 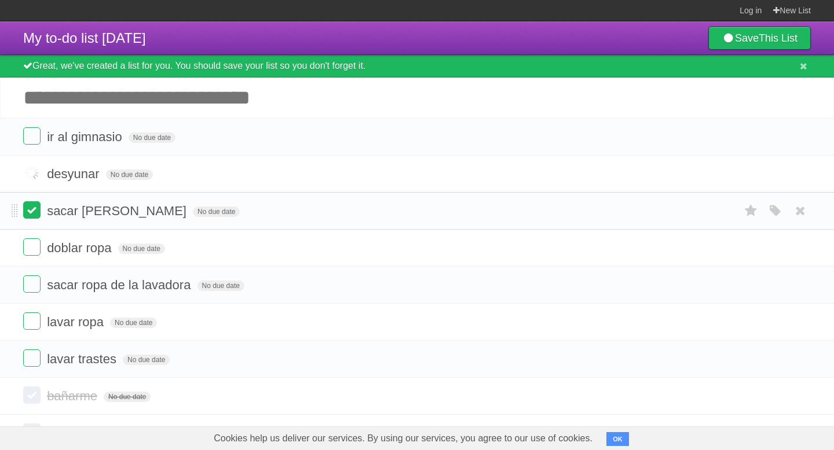 What do you see at coordinates (74, 396) in the screenshot?
I see `span: bañarme` at bounding box center [74, 396].